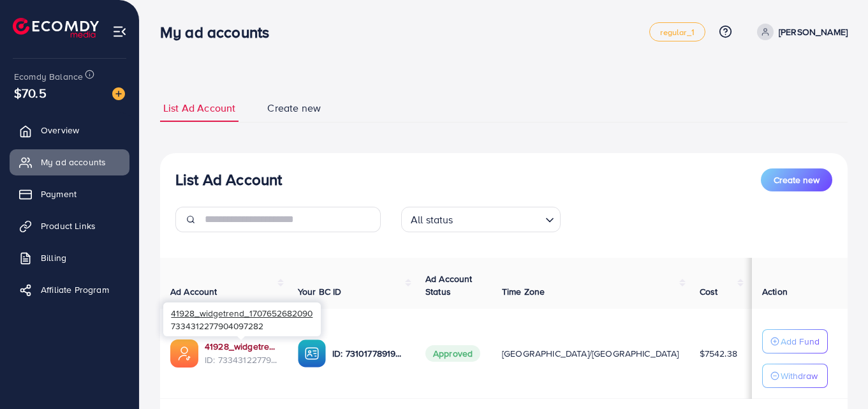 This screenshot has height=409, width=868. What do you see at coordinates (796, 180) in the screenshot?
I see `button: Create new` at bounding box center [796, 180].